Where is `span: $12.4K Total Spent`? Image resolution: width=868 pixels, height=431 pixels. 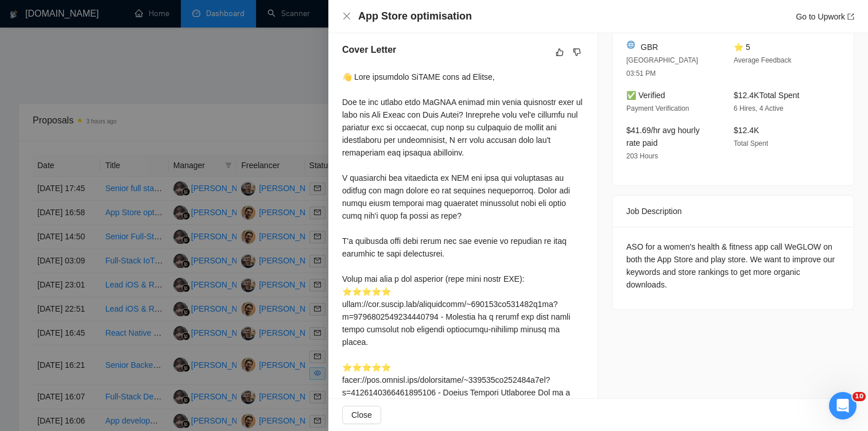 span: $12.4K Total Spent is located at coordinates (766, 95).